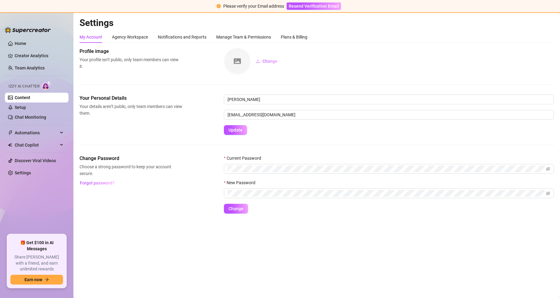  What do you see at coordinates (33, 280) in the screenshot?
I see `span: Earn now` at bounding box center [33, 280].